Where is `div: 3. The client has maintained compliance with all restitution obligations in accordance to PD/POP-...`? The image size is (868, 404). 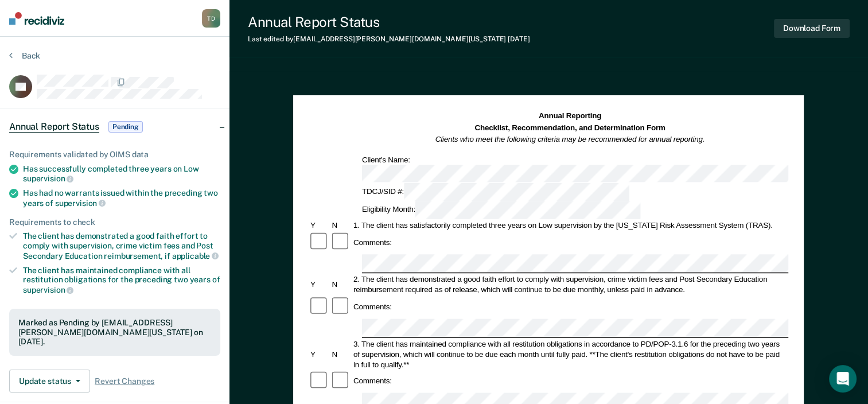
div: 3. The client has maintained compliance with all restitution obligations in accordance to PD/POP-... is located at coordinates (570, 354).